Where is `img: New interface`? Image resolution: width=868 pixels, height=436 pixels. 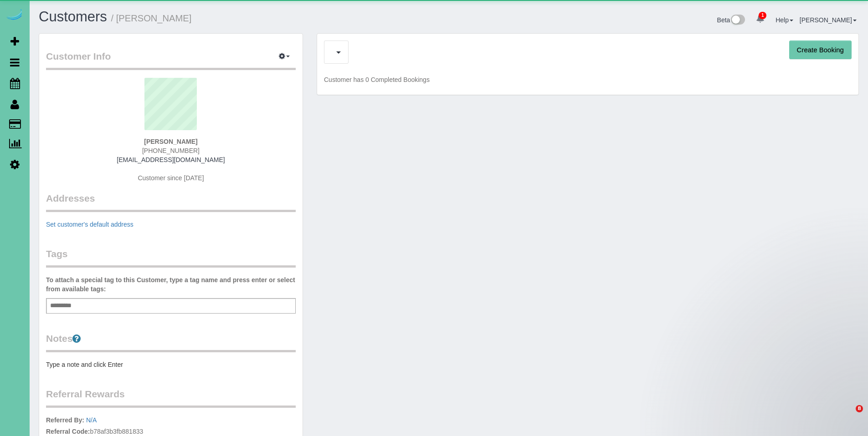
img: New interface is located at coordinates (737, 20).